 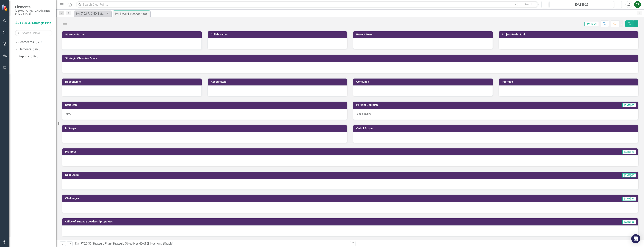 I want to click on button: CR, so click(x=637, y=5).